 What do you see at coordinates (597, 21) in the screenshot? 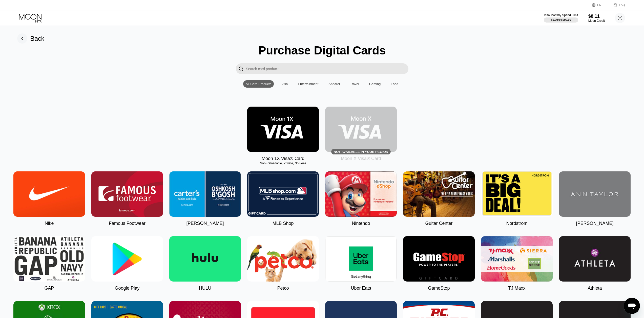
I see `div: Moon Credit` at bounding box center [597, 21].